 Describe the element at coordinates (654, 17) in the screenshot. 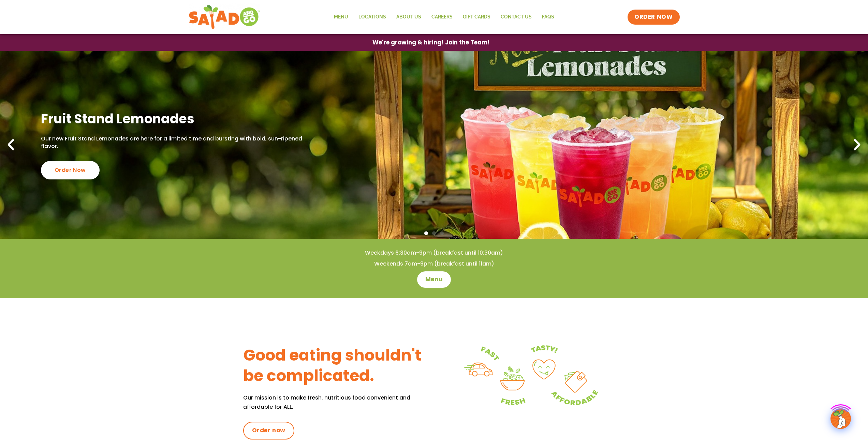

I see `span: ORDER NOW` at that location.